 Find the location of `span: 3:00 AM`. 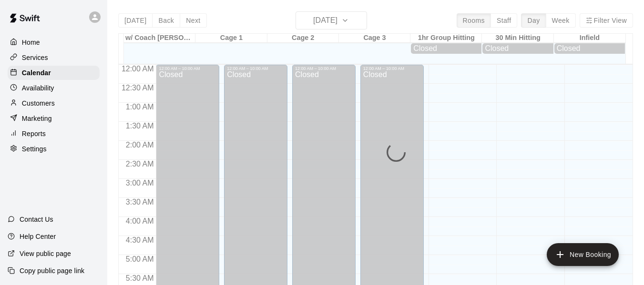

span: 3:00 AM is located at coordinates (140, 183).